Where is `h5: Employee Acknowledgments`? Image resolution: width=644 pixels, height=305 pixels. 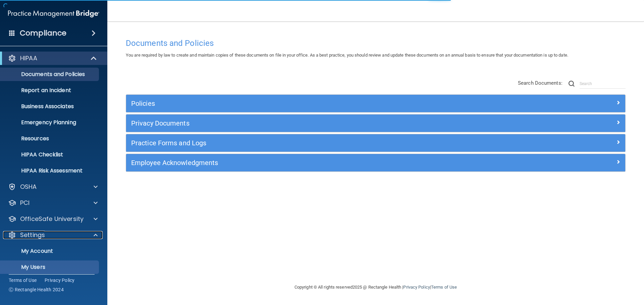
h5: Employee Acknowledgments is located at coordinates (313, 163).